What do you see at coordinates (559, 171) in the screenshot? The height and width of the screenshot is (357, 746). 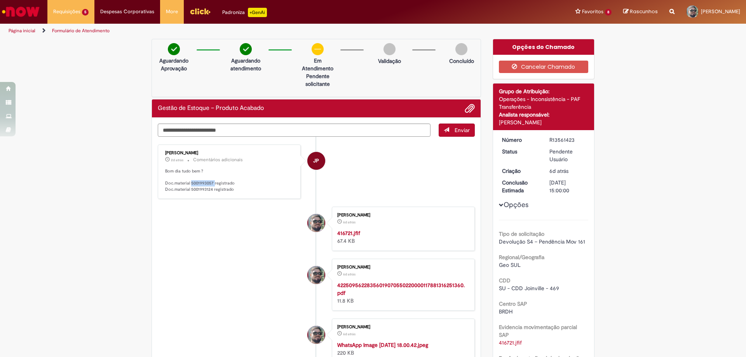 I see `time: 24/09/2025 08:07:54` at bounding box center [559, 171].